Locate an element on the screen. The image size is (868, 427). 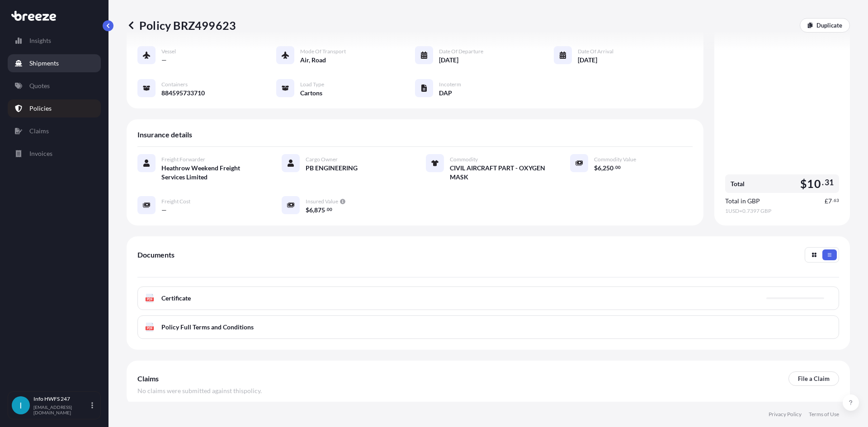
span: Cartons is located at coordinates (311, 93).